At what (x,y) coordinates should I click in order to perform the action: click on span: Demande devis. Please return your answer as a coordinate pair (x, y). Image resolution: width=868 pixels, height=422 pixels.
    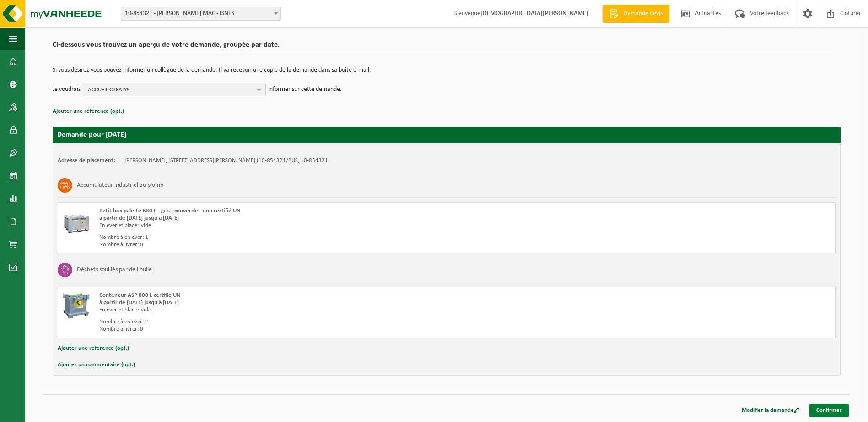
    Looking at the image, I should click on (643, 13).